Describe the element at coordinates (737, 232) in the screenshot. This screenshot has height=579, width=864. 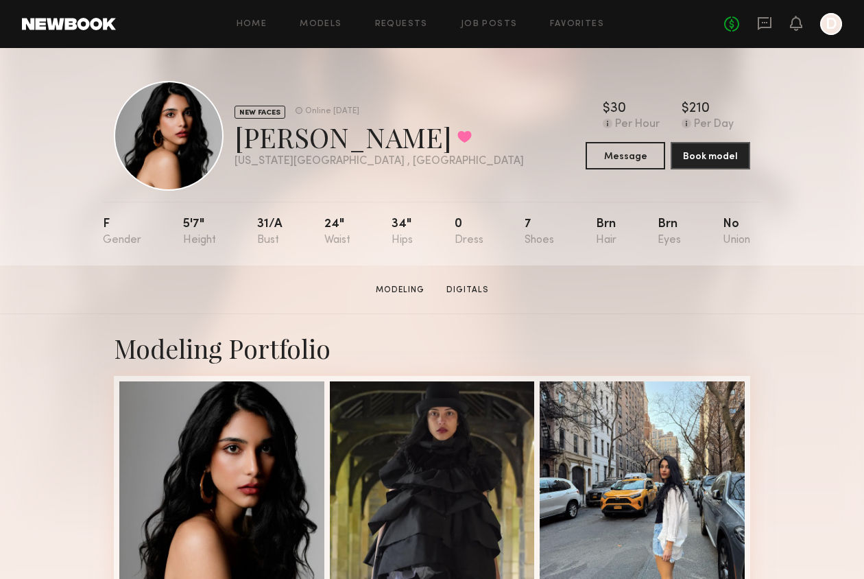
I see `div: No` at that location.